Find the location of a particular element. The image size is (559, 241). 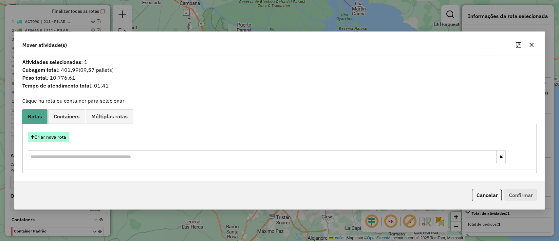

span: : 10.776,61 is located at coordinates (280, 78).